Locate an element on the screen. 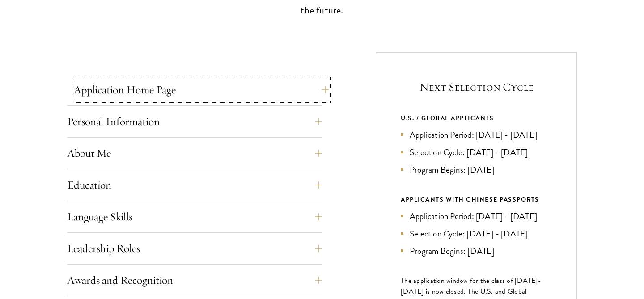 The width and height of the screenshot is (644, 299). button: Application Home Page is located at coordinates (201, 90).